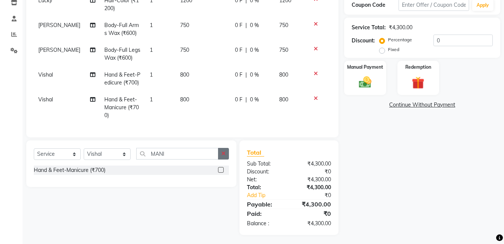  What do you see at coordinates (177, 153) in the screenshot?
I see `input: Search or Scan` at bounding box center [177, 153].